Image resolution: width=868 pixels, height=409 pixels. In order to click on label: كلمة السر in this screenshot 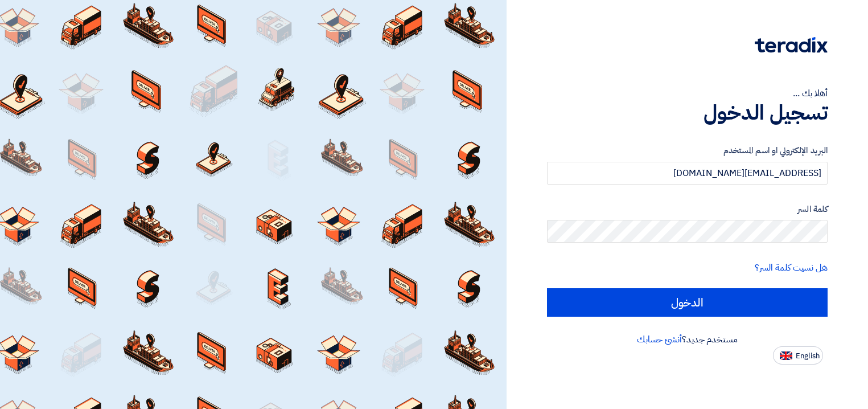, I will do `click(687, 209)`.